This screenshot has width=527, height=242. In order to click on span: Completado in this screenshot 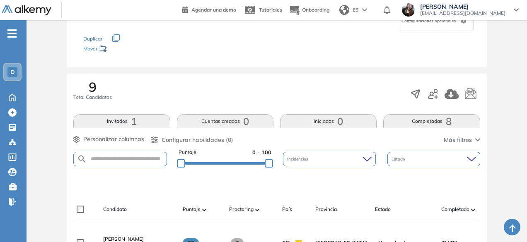, I will do `click(455, 209)`.